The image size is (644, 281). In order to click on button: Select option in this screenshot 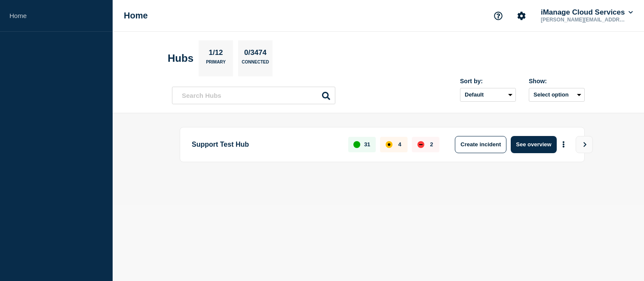, I will do `click(557, 95)`.